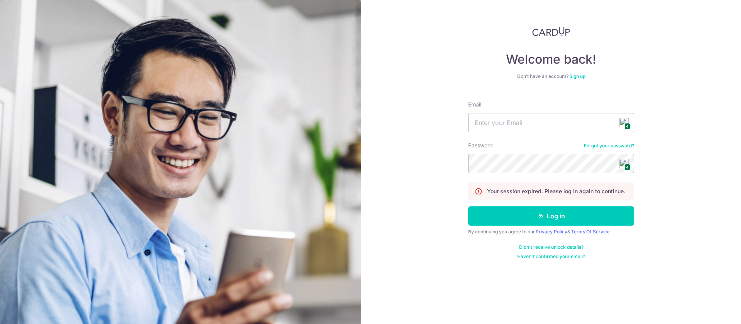  I want to click on label: Password, so click(480, 145).